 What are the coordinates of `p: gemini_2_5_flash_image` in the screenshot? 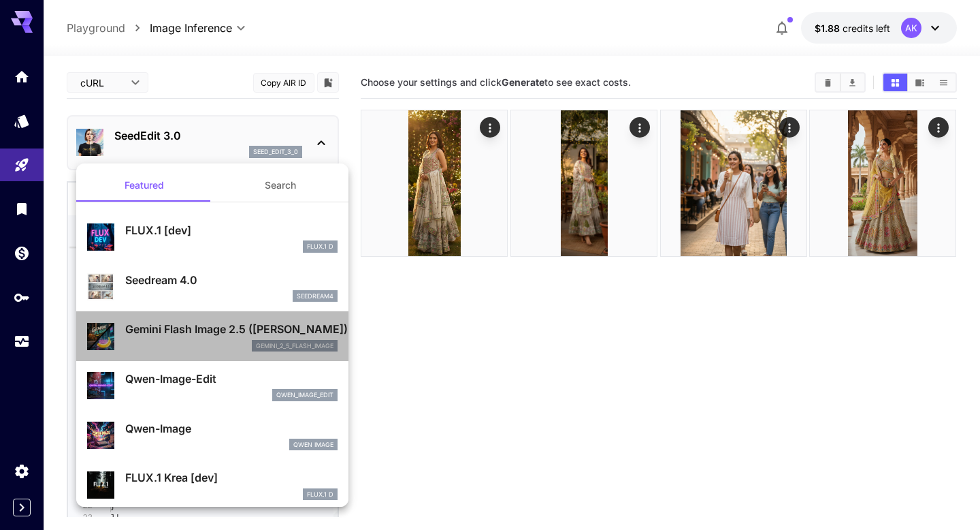 It's located at (294, 346).